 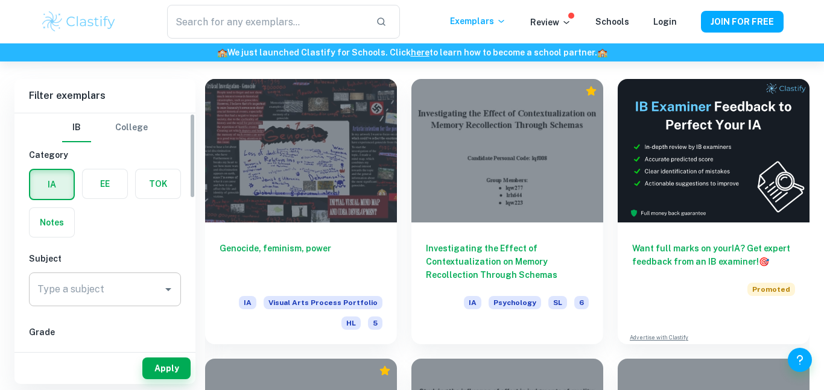 I want to click on p: Review, so click(x=551, y=22).